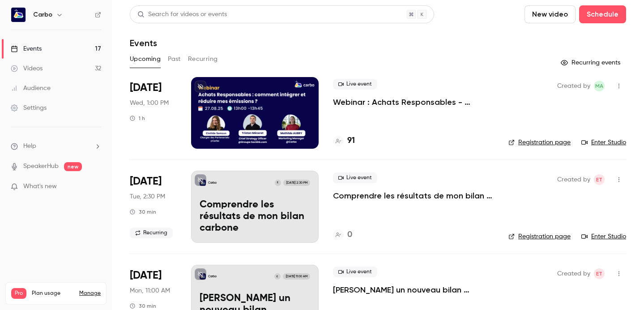  I want to click on div: Settings, so click(29, 108).